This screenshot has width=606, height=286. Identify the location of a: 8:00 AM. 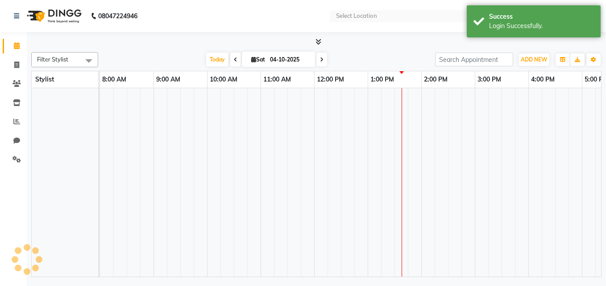
(114, 79).